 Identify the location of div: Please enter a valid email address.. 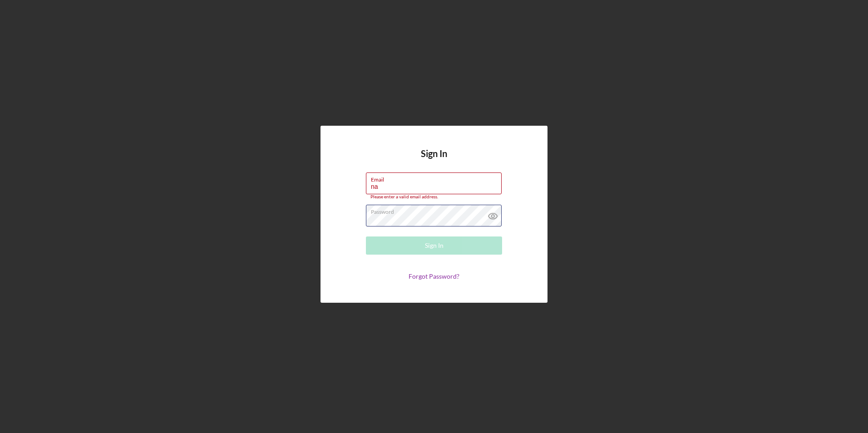
(434, 197).